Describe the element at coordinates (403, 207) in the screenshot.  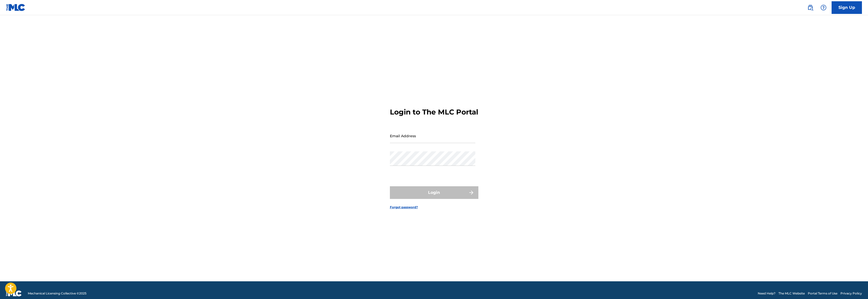
I see `a: Forgot password?` at that location.